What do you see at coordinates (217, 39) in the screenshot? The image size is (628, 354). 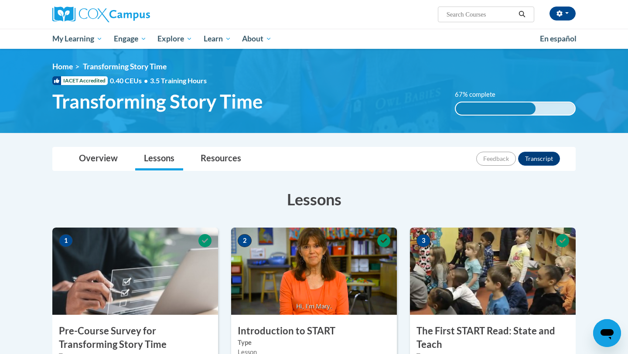 I see `a: Learn` at bounding box center [217, 39].